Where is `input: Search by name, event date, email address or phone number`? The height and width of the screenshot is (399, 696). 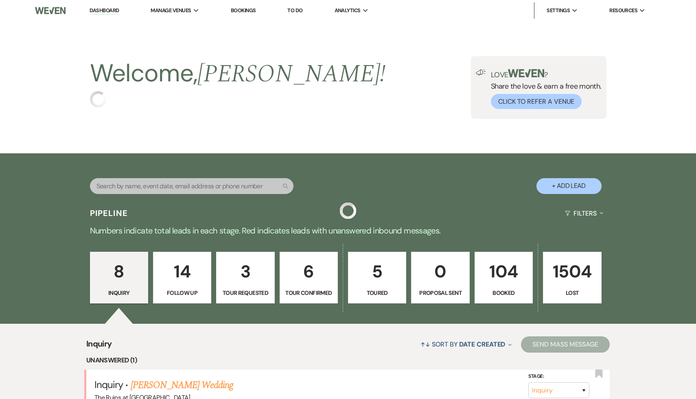
input: Search by name, event date, email address or phone number is located at coordinates (192, 186).